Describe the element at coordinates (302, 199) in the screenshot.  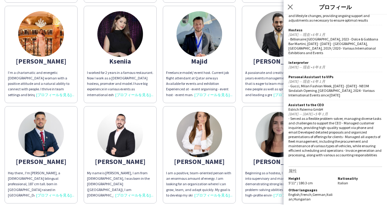
I see `span: Hungarian` at that location.